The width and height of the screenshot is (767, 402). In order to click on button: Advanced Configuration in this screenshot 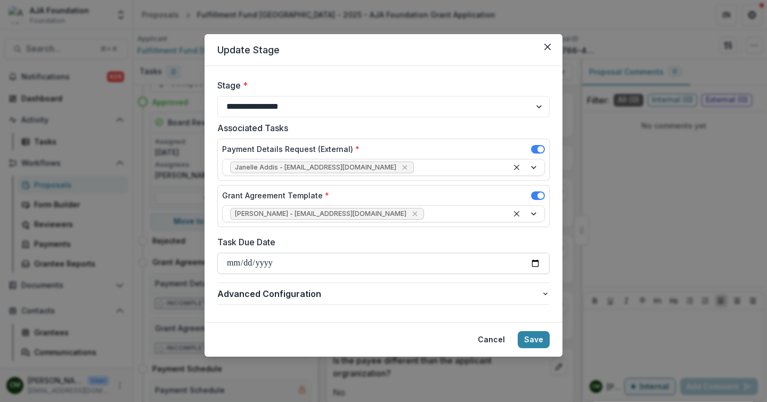, I will do `click(384, 293)`.